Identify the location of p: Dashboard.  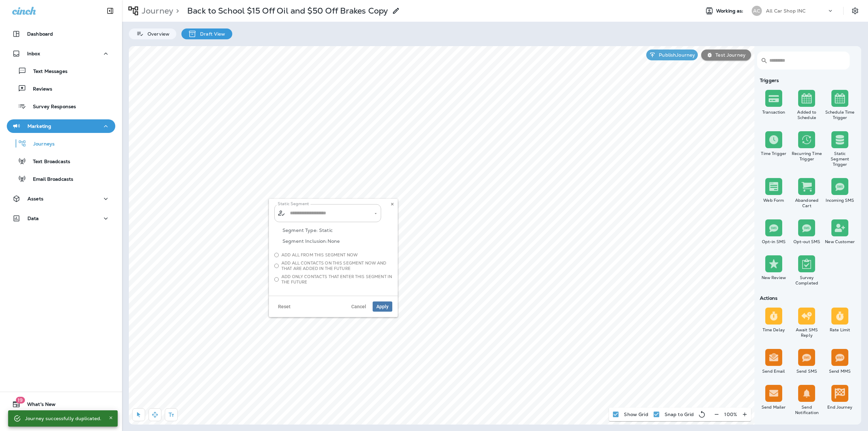
(40, 34).